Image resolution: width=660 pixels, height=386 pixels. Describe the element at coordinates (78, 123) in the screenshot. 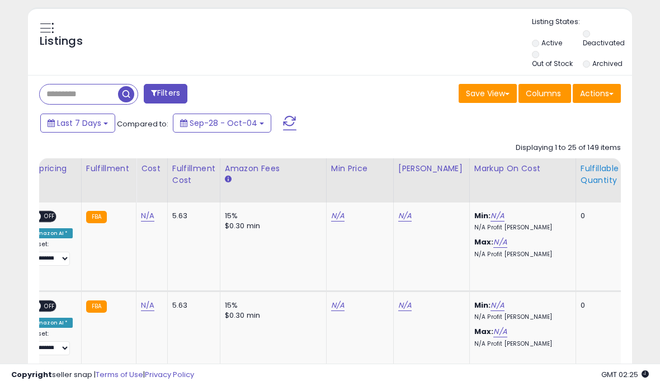

I see `button: Last 7 Days` at that location.